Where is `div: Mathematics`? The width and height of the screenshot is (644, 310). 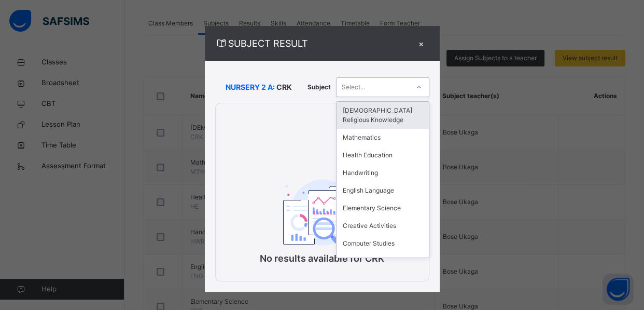
div: Mathematics is located at coordinates (383, 137).